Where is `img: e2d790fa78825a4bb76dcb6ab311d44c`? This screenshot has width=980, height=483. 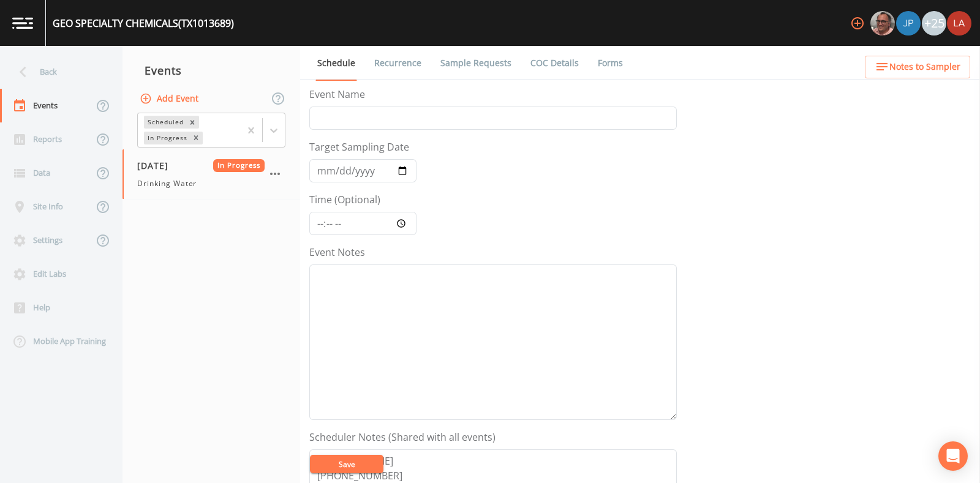 img: e2d790fa78825a4bb76dcb6ab311d44c is located at coordinates (882, 23).